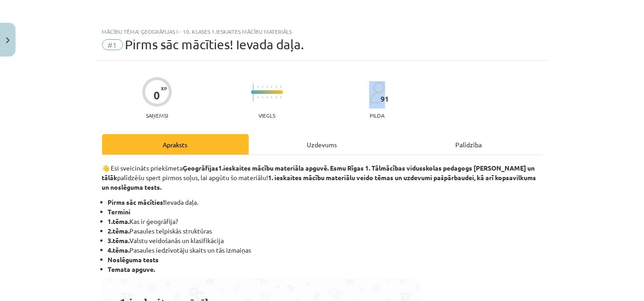  I want to click on img: icon-long-line-d9ea69661e0d244f92f715978eff75569469978d946b2353a9bb055b3ed8787d.svg, so click(253, 92).